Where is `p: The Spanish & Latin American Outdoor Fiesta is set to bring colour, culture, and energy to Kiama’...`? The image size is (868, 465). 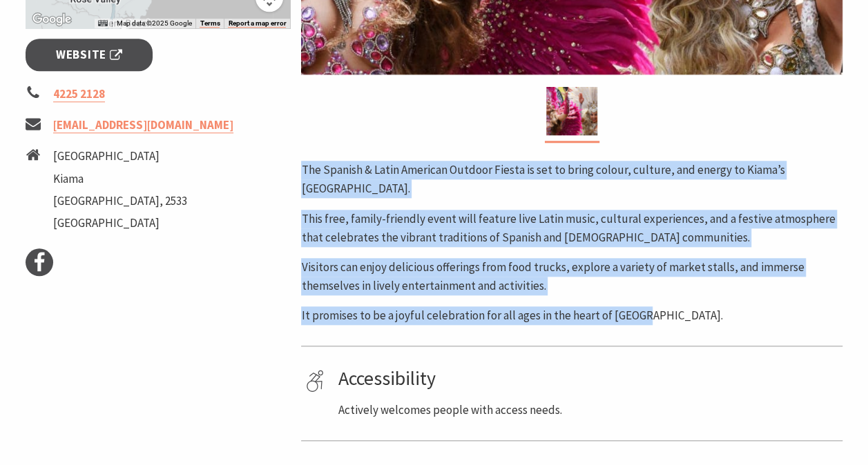 p: The Spanish & Latin American Outdoor Fiesta is set to bring colour, culture, and energy to Kiama’... is located at coordinates (571, 180).